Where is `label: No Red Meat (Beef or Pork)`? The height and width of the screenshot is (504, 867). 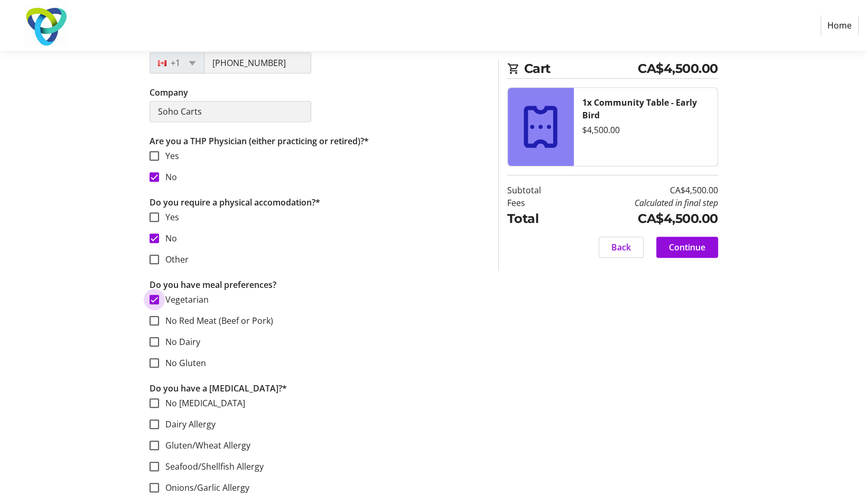
label: No Red Meat (Beef or Pork) is located at coordinates (216, 321).